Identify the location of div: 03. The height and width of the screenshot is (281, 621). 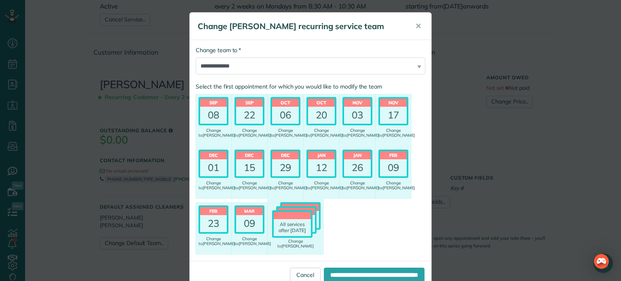
(358, 115).